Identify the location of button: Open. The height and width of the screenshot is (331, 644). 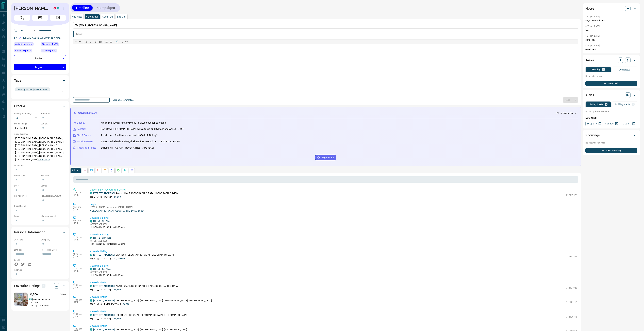
(34, 30).